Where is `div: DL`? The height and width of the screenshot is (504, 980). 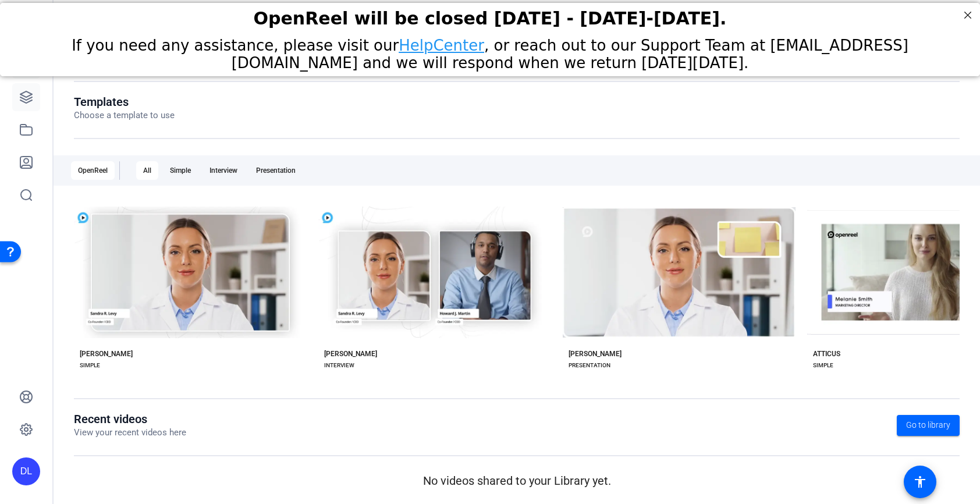
div: DL is located at coordinates (26, 471).